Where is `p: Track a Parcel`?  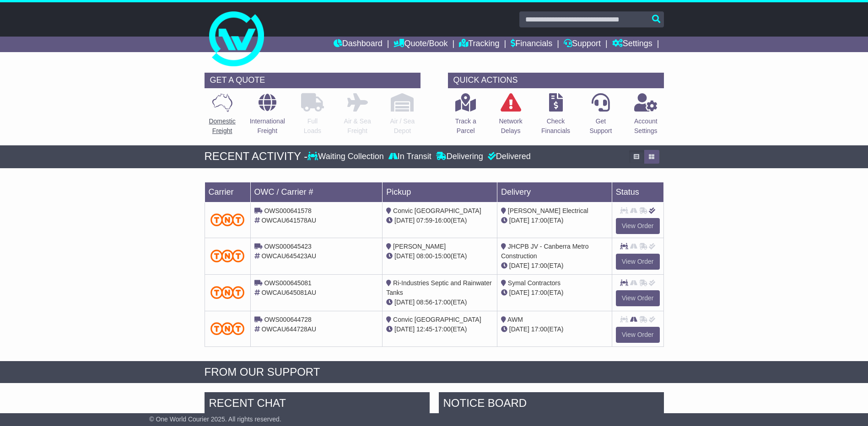 p: Track a Parcel is located at coordinates (466, 126).